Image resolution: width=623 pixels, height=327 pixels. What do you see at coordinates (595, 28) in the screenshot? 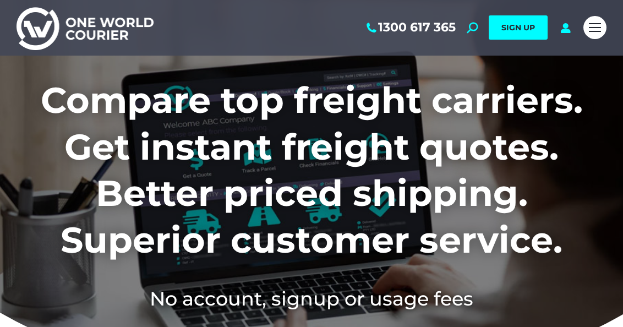
I see `a: Mobile menu icon` at bounding box center [595, 28].